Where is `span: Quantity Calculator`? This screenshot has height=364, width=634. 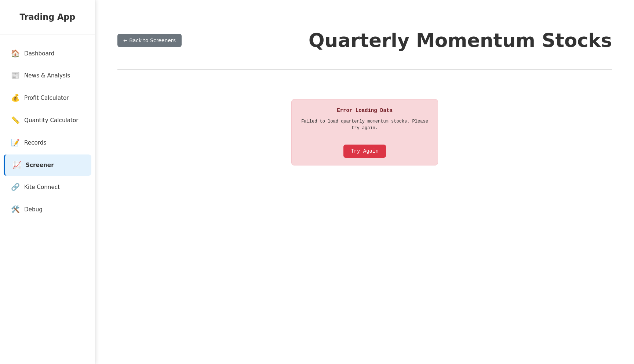 span: Quantity Calculator is located at coordinates (51, 121).